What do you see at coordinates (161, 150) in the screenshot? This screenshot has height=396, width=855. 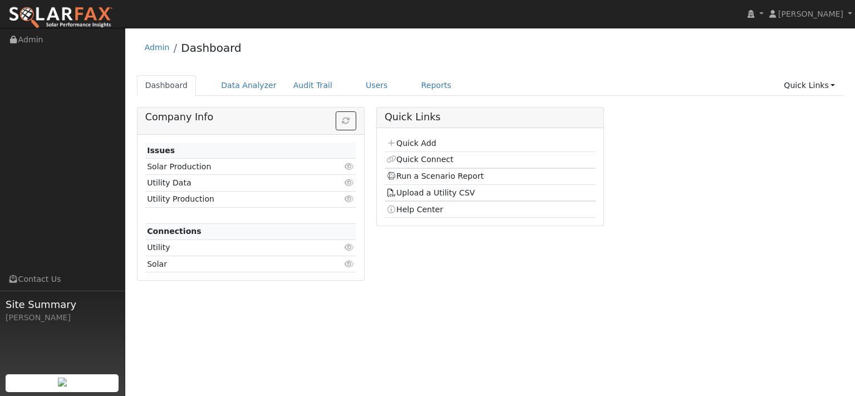 I see `strong: Issues` at bounding box center [161, 150].